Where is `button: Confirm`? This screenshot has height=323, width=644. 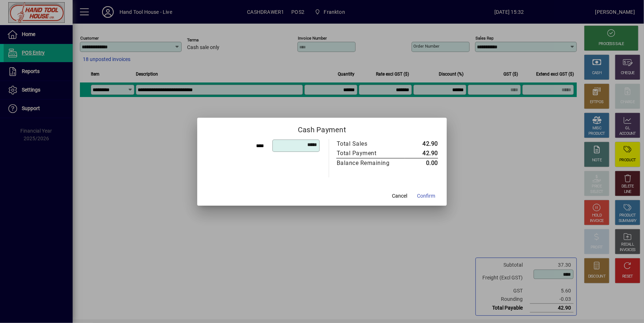
button: Confirm is located at coordinates (427, 196).